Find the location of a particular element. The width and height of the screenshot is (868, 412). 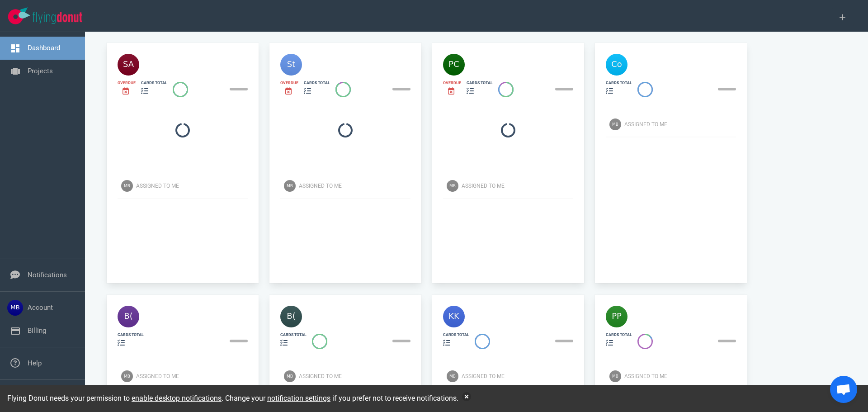

img: Flying Donut text logo is located at coordinates (57, 18).